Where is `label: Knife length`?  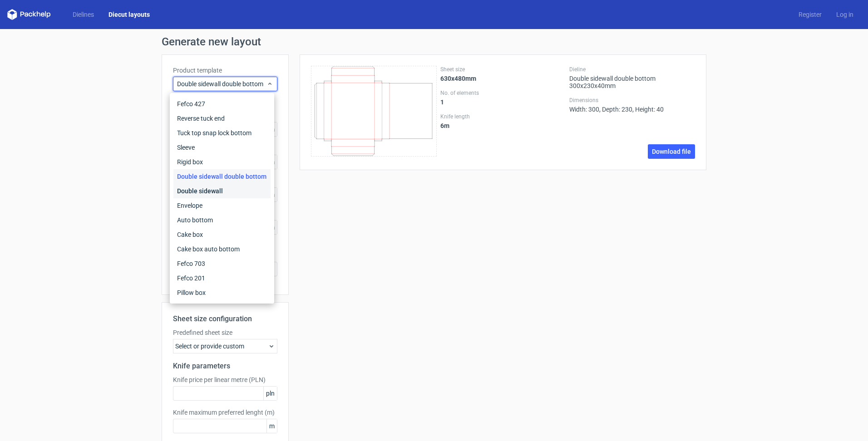 label: Knife length is located at coordinates (503, 117).